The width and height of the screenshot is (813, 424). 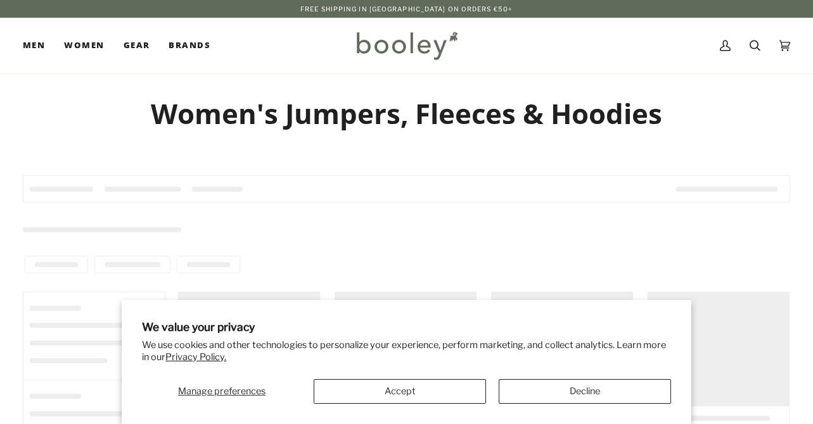 I want to click on span: Manage preferences, so click(x=222, y=391).